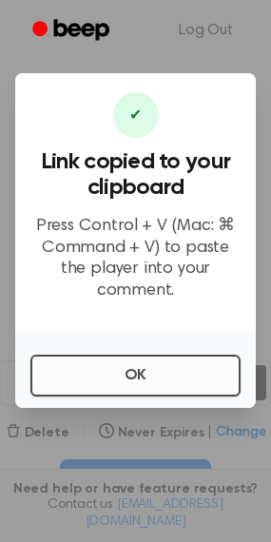 This screenshot has height=542, width=271. Describe the element at coordinates (135, 175) in the screenshot. I see `h3: Link copied to your clipboard` at that location.